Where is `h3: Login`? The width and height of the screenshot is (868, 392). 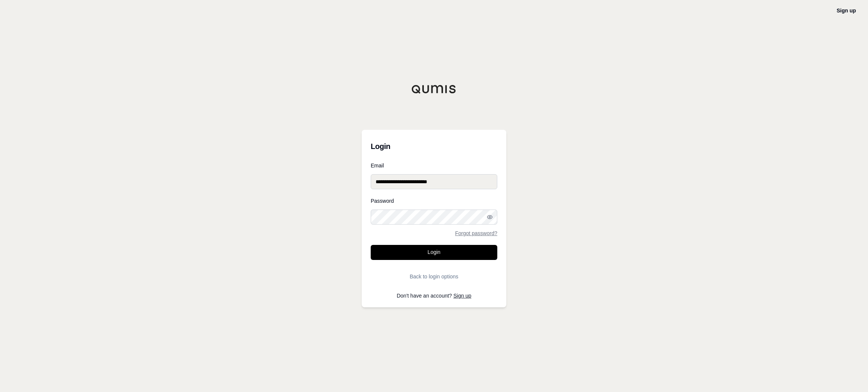 h3: Login is located at coordinates (434, 146).